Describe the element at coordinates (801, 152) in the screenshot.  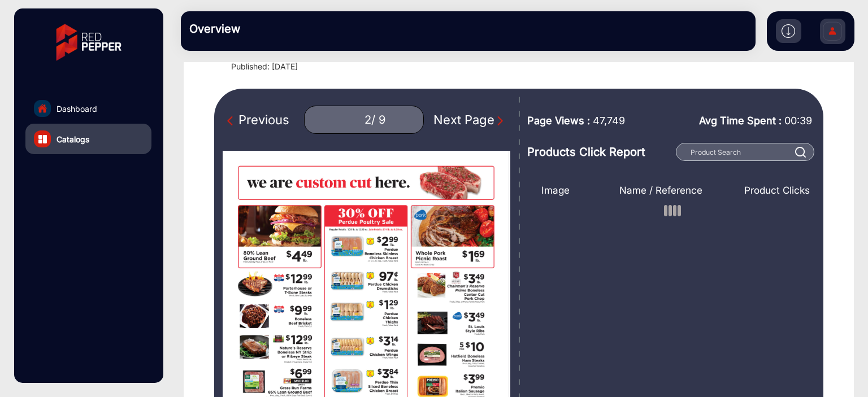
I see `img: prodSearch%20_white.svg` at that location.